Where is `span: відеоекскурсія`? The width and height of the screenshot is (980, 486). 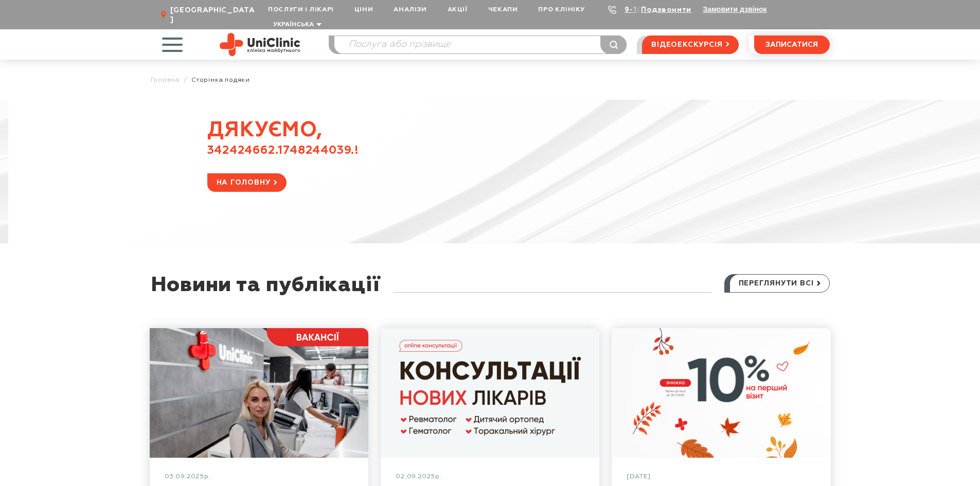
span: відеоекскурсія is located at coordinates (687, 45).